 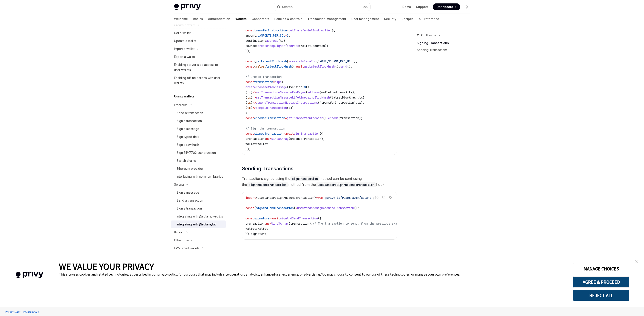 What do you see at coordinates (333, 118) in the screenshot?
I see `span: encode` at bounding box center [333, 118].